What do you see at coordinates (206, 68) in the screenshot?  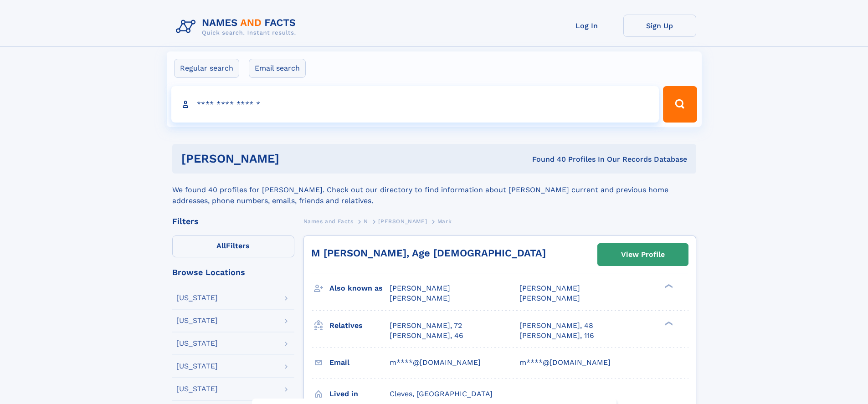 I see `label: Regular search` at bounding box center [206, 68].